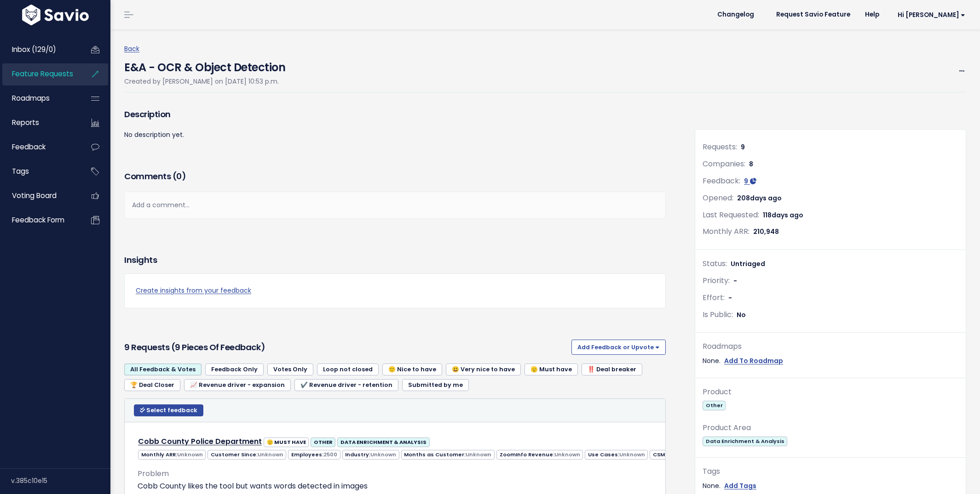  I want to click on span: Tags, so click(20, 171).